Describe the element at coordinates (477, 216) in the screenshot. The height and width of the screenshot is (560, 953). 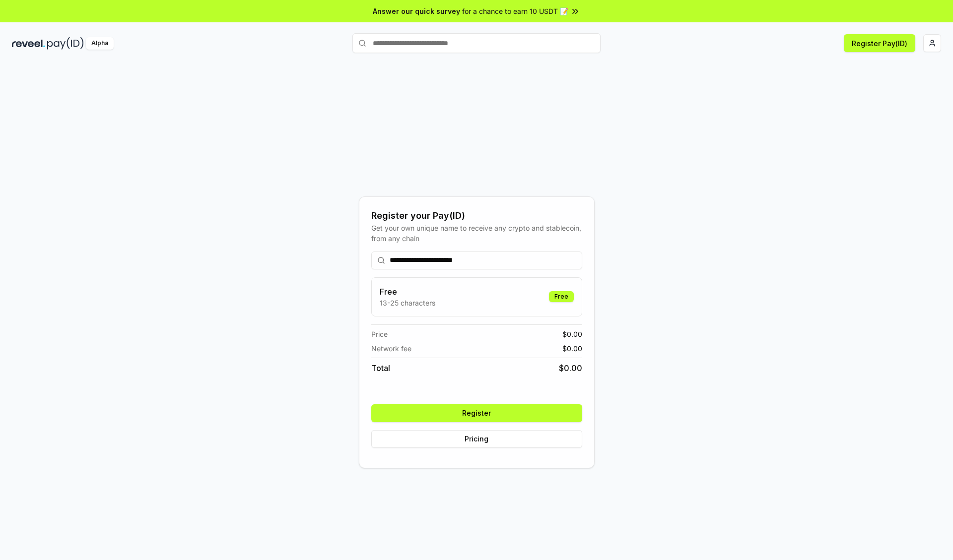
I see `div: Register your Pay(ID)` at that location.